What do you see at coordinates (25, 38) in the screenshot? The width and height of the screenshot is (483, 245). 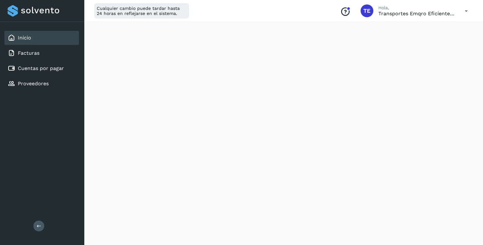 I see `a: Inicio` at bounding box center [25, 38].